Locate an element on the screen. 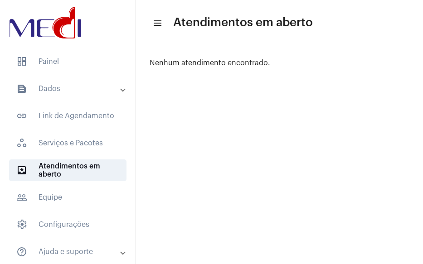  span: Nenhum atendimento encontrado. is located at coordinates (210, 63).